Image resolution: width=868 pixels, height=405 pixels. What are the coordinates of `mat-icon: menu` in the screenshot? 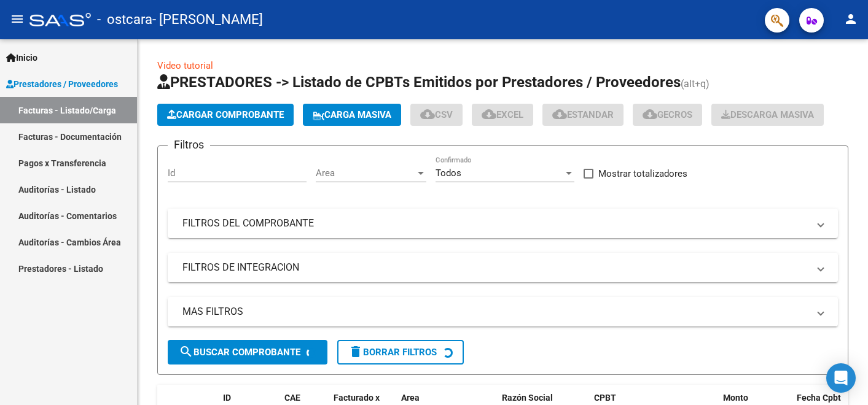 It's located at (17, 19).